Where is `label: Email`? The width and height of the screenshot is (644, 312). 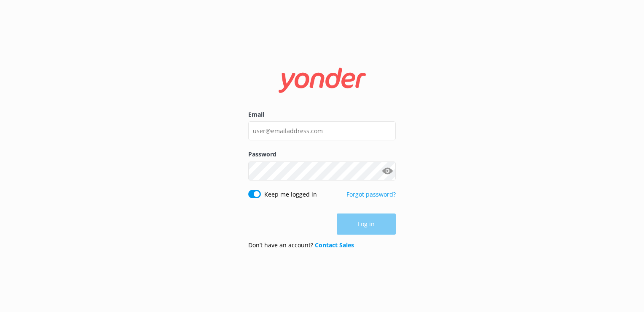
label: Email is located at coordinates (322, 115).